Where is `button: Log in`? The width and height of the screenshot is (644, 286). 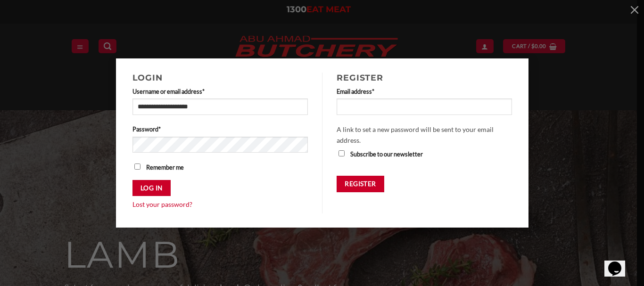
button: Log in is located at coordinates (151, 188).